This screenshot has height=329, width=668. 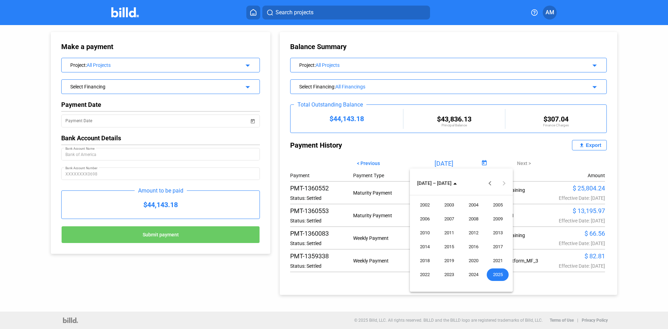 I want to click on button: 2010, so click(x=425, y=233).